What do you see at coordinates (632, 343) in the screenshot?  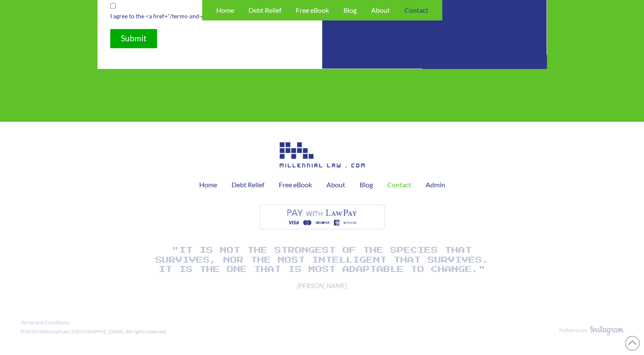 I see `a: Back to Top` at bounding box center [632, 343].